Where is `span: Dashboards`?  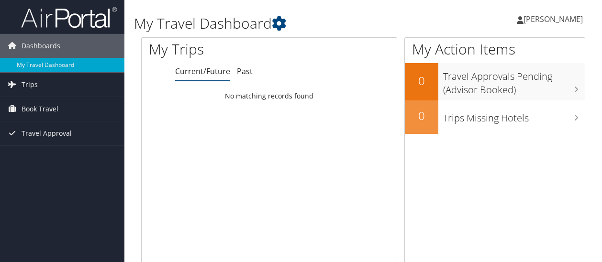 span: Dashboards is located at coordinates (41, 46).